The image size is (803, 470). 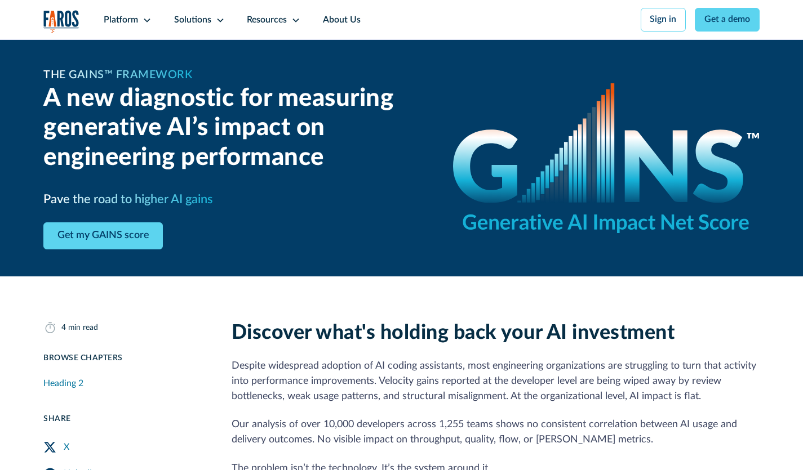 I want to click on div: Share, so click(x=124, y=419).